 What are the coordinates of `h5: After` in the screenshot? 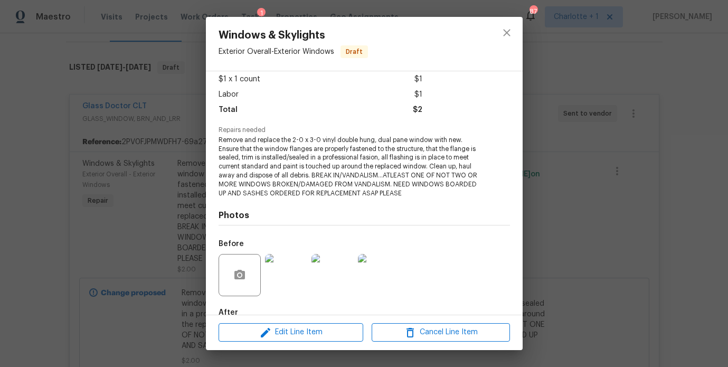 It's located at (228, 312).